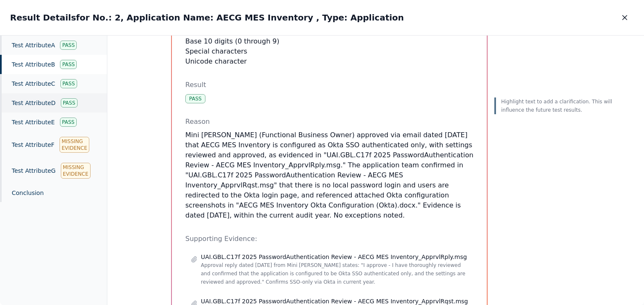 This screenshot has height=305, width=644. Describe the element at coordinates (207, 18) in the screenshot. I see `h2: Result Details for No.: 2, Application Name: AECG MES Inventory , Type: Application` at that location.